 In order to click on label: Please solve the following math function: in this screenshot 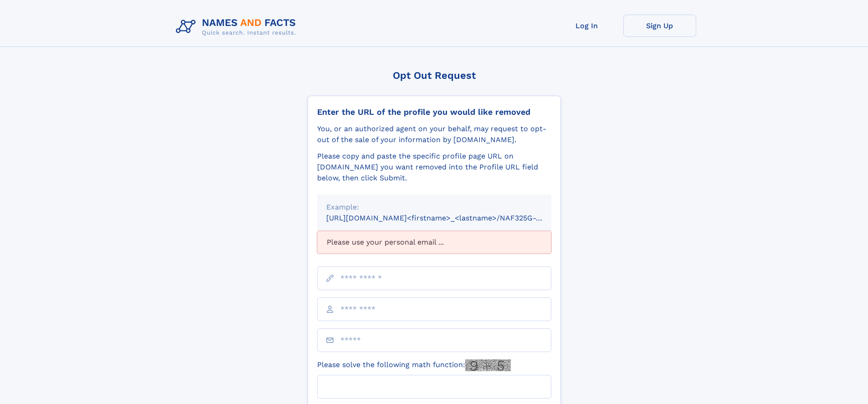, I will do `click(414, 365)`.